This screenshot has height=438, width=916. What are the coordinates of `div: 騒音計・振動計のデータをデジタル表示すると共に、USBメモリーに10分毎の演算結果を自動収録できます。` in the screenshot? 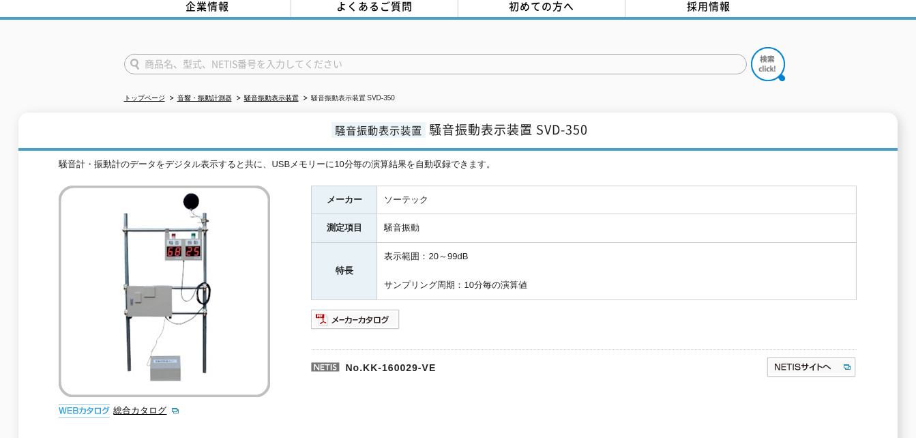 It's located at (458, 164).